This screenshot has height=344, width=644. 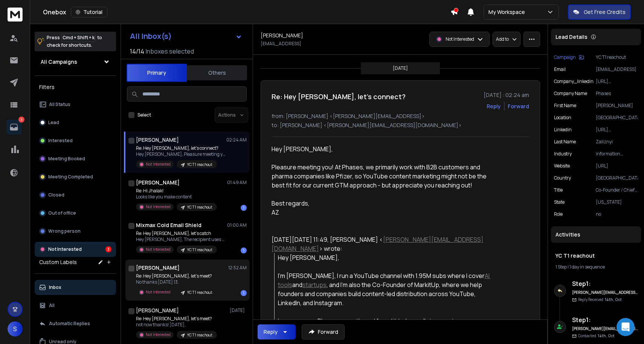 I want to click on button: Primary, so click(x=157, y=73).